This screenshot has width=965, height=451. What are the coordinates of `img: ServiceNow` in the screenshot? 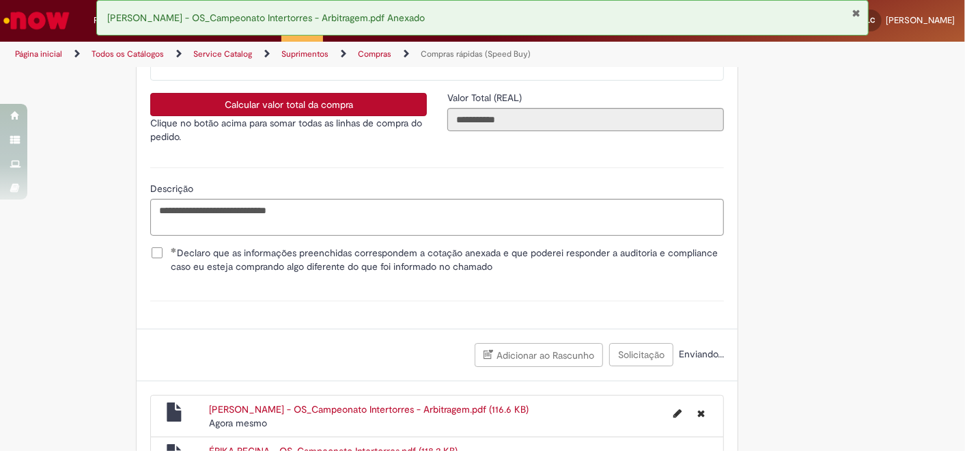 It's located at (36, 20).